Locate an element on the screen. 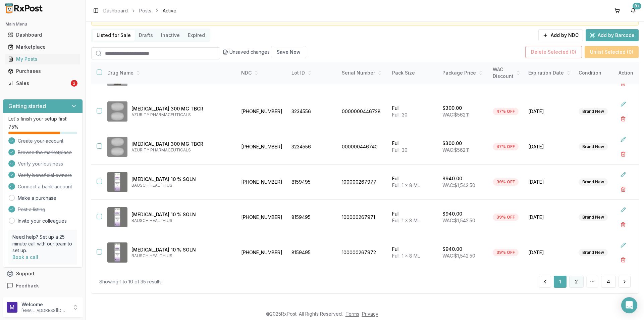 The width and height of the screenshot is (644, 320). button: Listed for Sale is located at coordinates (113, 35).